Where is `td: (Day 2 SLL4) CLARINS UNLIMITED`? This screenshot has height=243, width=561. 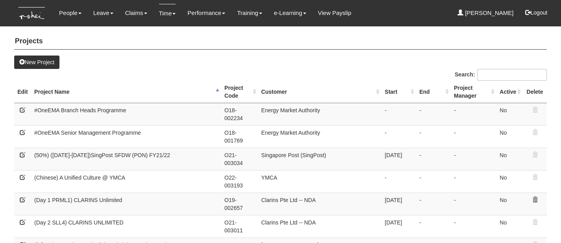 td: (Day 2 SLL4) CLARINS UNLIMITED is located at coordinates (126, 226).